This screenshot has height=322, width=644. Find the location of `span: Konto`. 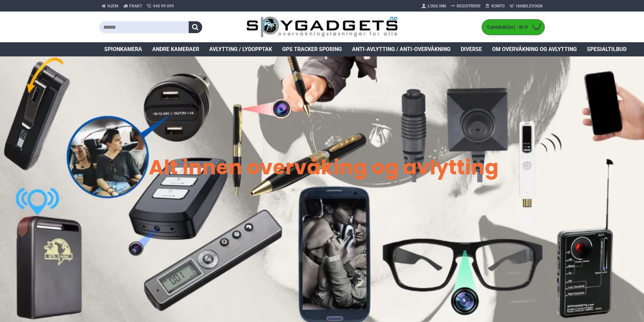

span: Konto is located at coordinates (498, 6).